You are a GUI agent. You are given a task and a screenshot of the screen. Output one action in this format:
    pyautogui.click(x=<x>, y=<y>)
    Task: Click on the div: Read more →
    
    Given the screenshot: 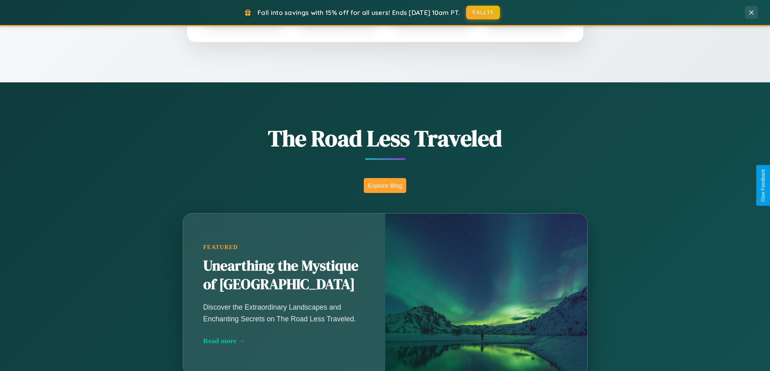 What is the action you would take?
    pyautogui.click(x=284, y=341)
    